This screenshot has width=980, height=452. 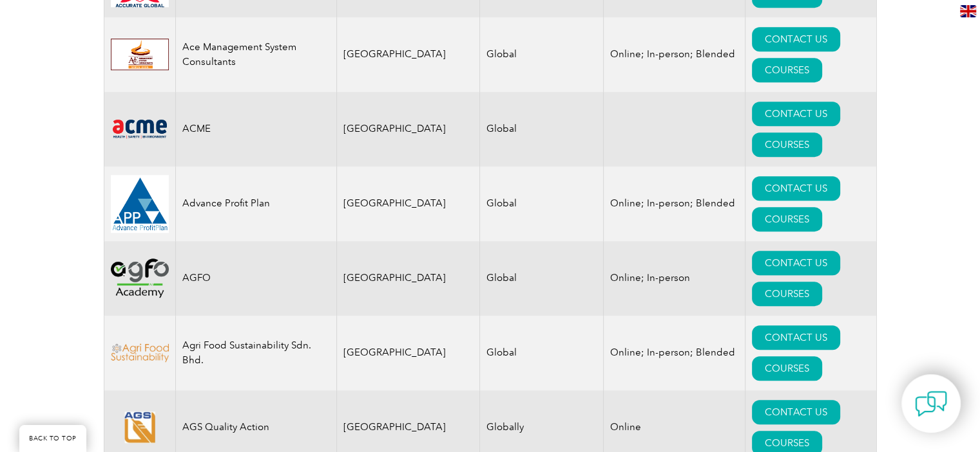 I want to click on td: Agri Food Sustainability Sdn. Bhd., so click(x=255, y=354).